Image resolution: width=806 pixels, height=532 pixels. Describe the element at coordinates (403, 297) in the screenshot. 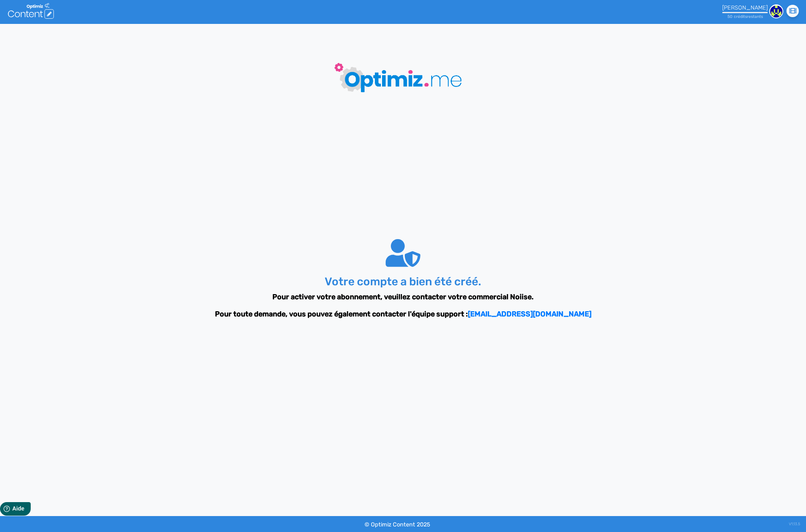

I see `p: Pour activer votre abonnement, veuillez contacter votre commercial Noiise.` at that location.